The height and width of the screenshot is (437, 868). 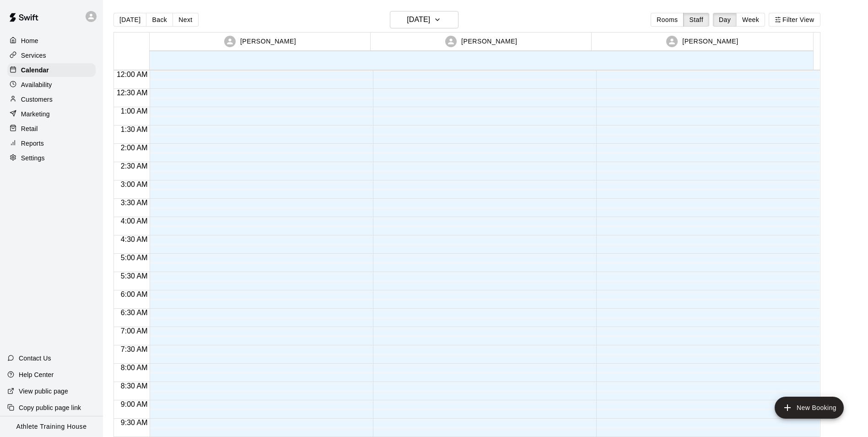 What do you see at coordinates (52, 85) in the screenshot?
I see `div: Availability` at bounding box center [52, 85].